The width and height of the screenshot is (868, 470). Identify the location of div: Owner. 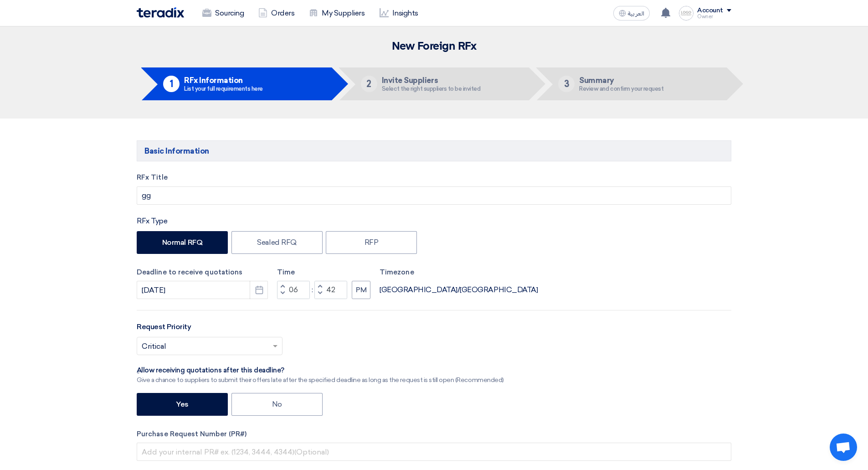
(714, 17).